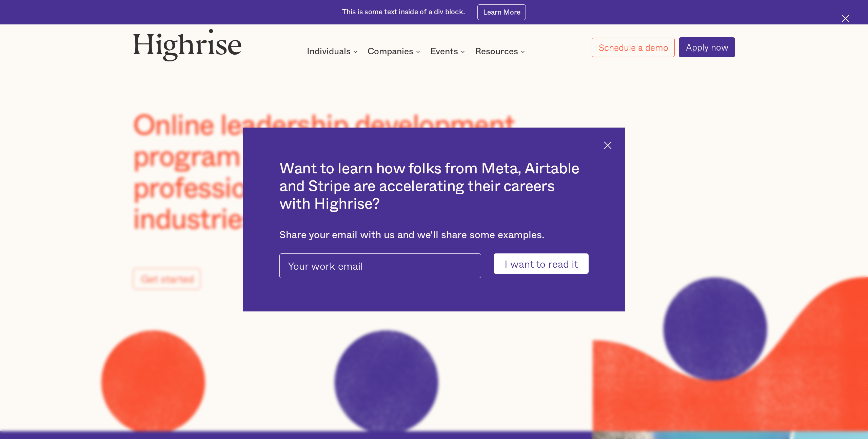 This screenshot has height=439, width=868. What do you see at coordinates (380, 266) in the screenshot?
I see `input: Your work email` at bounding box center [380, 266].